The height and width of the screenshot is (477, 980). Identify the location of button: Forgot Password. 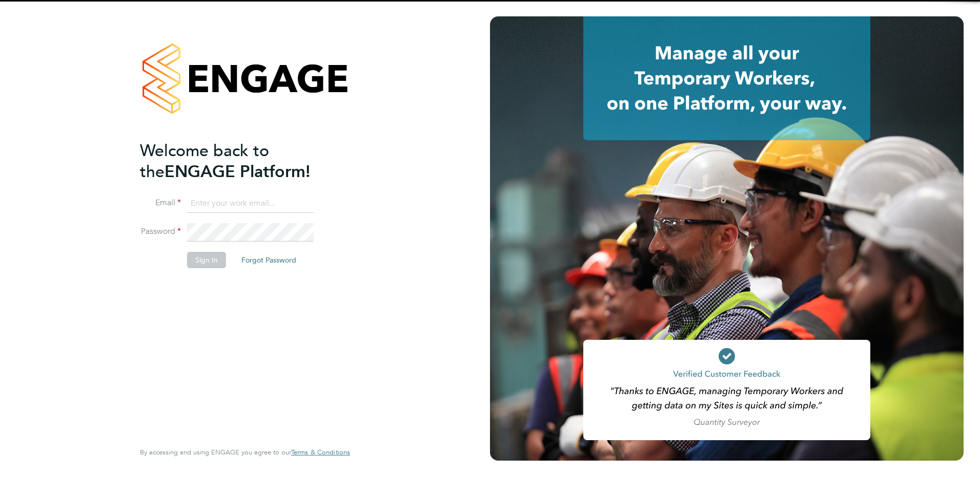
(268, 260).